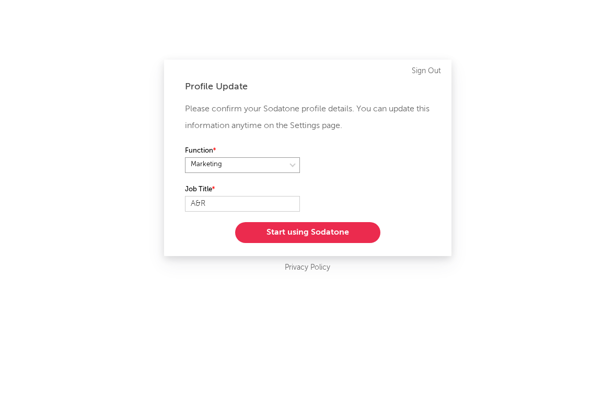 The image size is (615, 393). What do you see at coordinates (242, 190) in the screenshot?
I see `label: Job Title` at bounding box center [242, 190].